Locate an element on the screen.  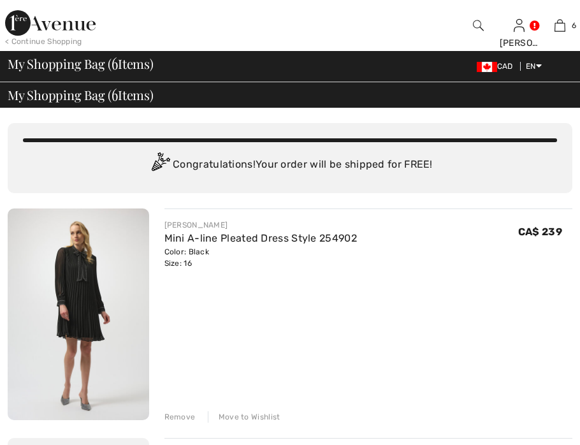
img: search the website is located at coordinates (478, 26).